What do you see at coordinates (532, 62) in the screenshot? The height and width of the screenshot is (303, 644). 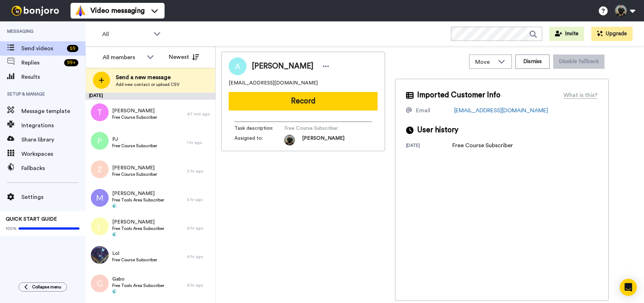 I see `button: Dismiss` at bounding box center [532, 62].